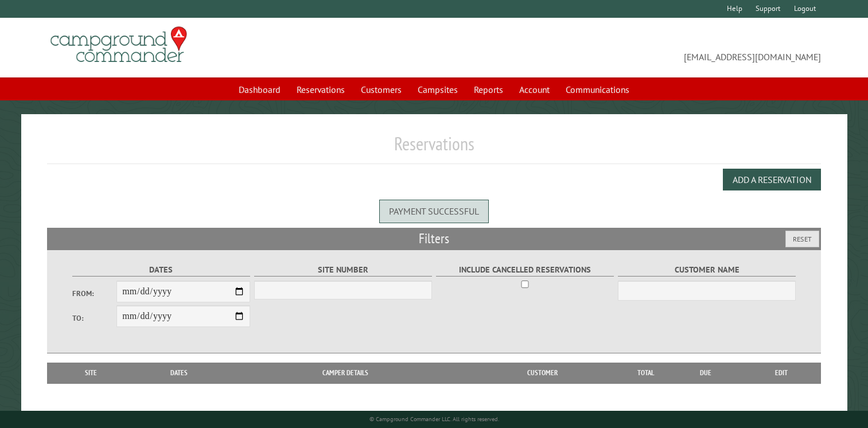  What do you see at coordinates (434, 148) in the screenshot?
I see `h1: Reservations` at bounding box center [434, 148].